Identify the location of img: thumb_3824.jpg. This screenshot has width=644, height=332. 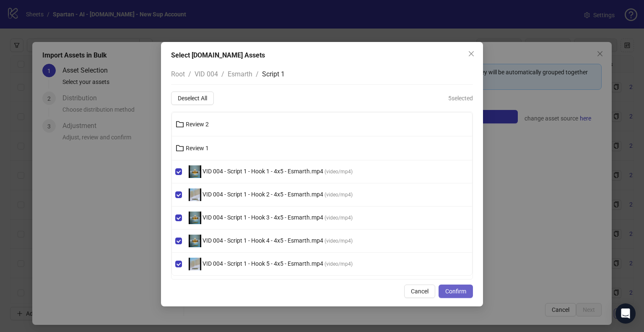
(195, 172).